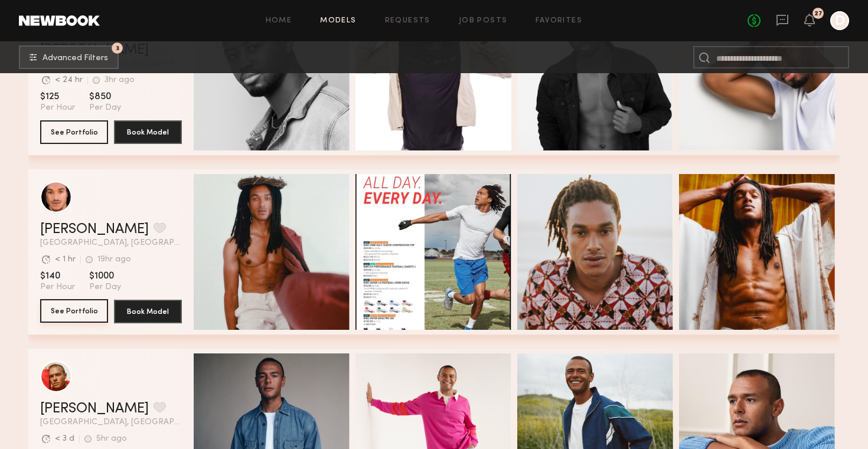  Describe the element at coordinates (114, 260) in the screenshot. I see `div: 19hr ago` at that location.